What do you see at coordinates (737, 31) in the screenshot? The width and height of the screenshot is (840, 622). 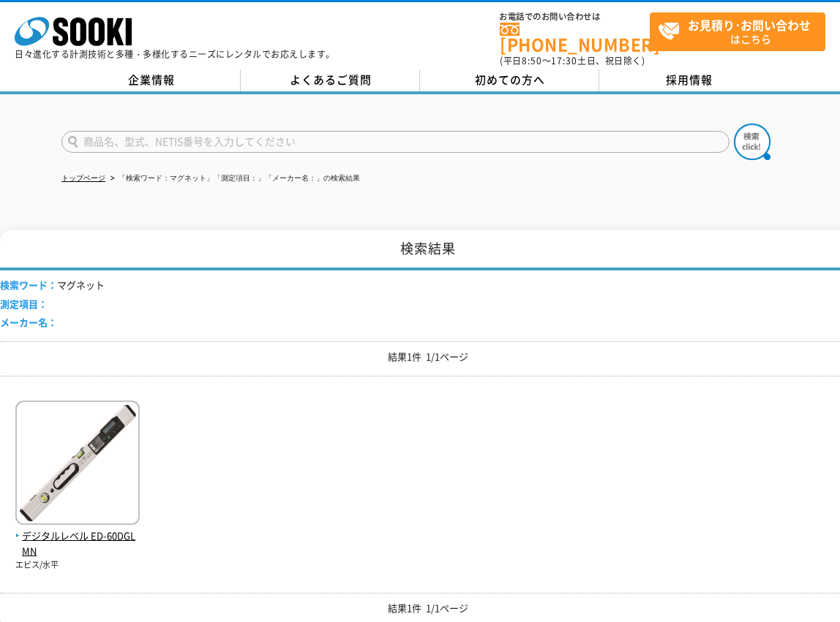 I see `a: お見積り･お問い合わせはこちら` at bounding box center [737, 31].